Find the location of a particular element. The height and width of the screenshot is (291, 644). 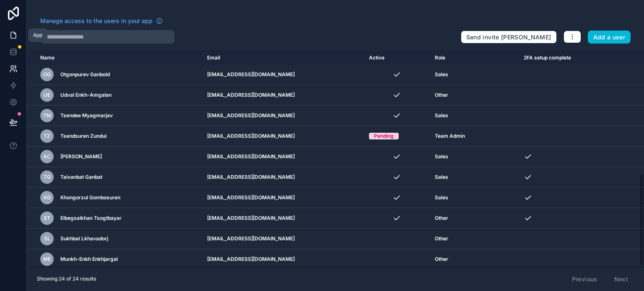

span: Tsendee Myagmarjav is located at coordinates (86, 116).